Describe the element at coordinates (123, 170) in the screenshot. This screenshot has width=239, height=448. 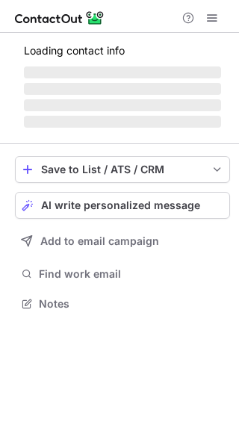
I see `button: save-profile-one-click` at that location.